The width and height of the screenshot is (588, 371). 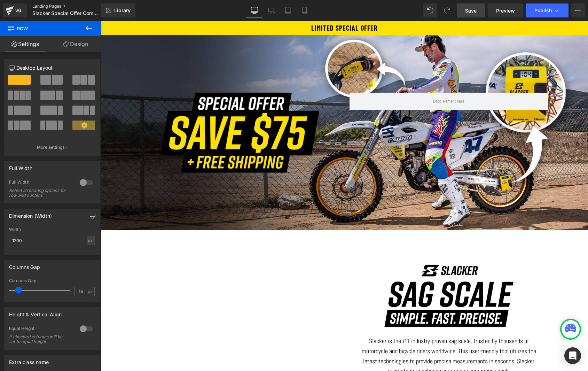 I want to click on div: Dimension (Width), so click(x=30, y=214).